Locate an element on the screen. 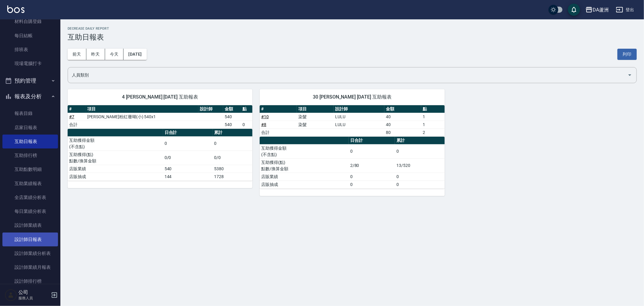  button: 今天 is located at coordinates (115, 54).